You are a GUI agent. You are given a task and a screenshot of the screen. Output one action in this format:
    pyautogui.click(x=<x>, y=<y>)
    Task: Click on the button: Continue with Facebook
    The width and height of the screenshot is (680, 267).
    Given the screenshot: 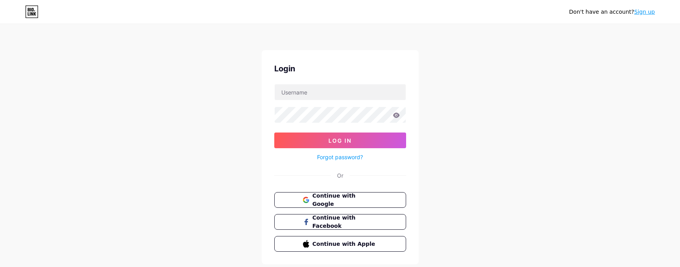 What is the action you would take?
    pyautogui.click(x=340, y=222)
    